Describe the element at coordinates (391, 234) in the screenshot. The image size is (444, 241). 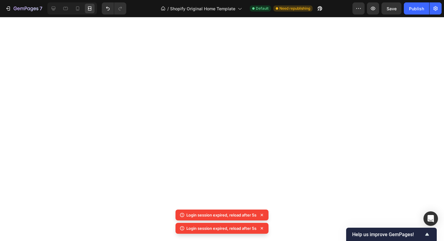
I see `button: Show survey - Help us improve GemPages!` at that location.